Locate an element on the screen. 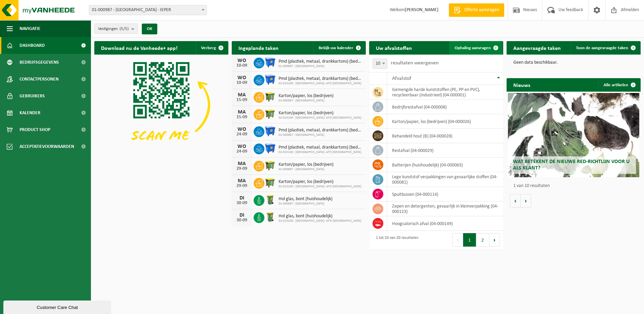 The width and height of the screenshot is (644, 314). button: 2 is located at coordinates (483, 239).